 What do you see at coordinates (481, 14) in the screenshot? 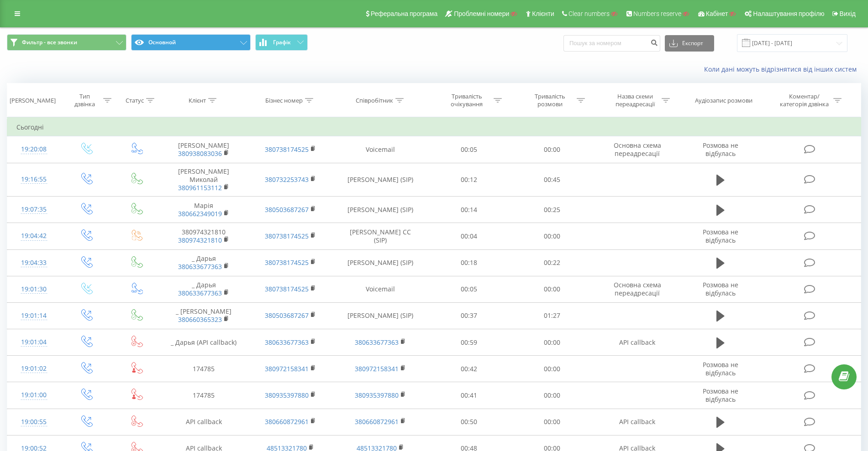
I see `span: Проблемні номери` at bounding box center [481, 14].